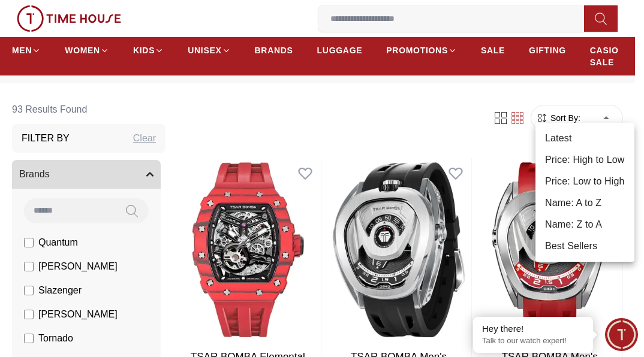 The image size is (644, 357). What do you see at coordinates (585, 225) in the screenshot?
I see `li: Name: Z to A` at bounding box center [585, 225].